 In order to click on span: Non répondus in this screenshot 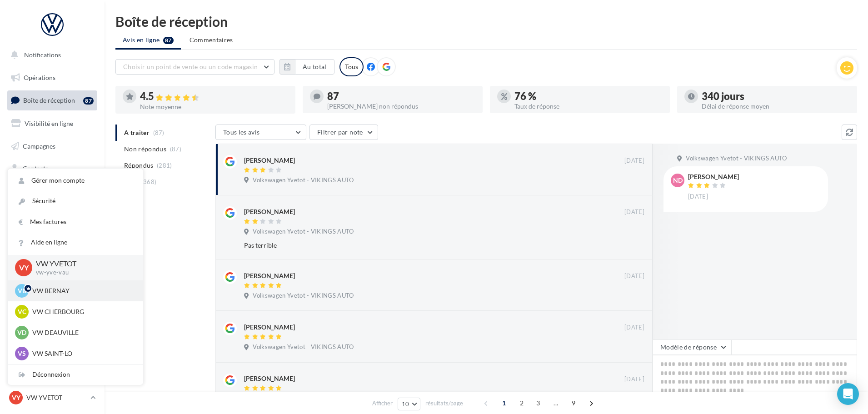, I will do `click(145, 149)`.